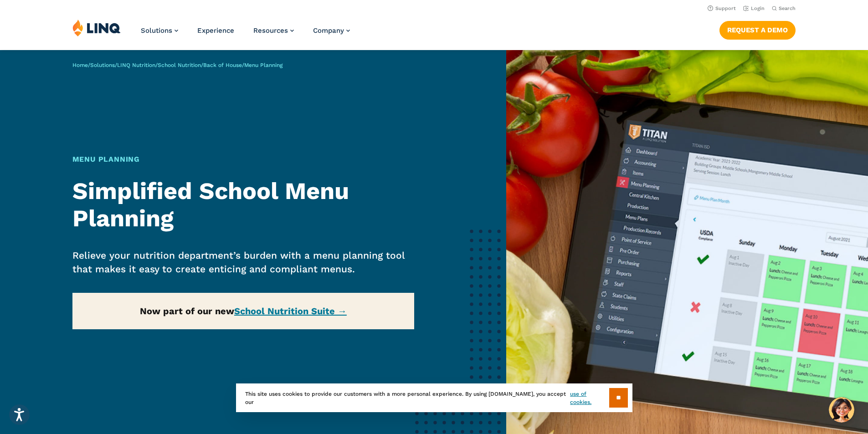 The height and width of the screenshot is (434, 868). Describe the element at coordinates (271, 31) in the screenshot. I see `span: Resources` at that location.